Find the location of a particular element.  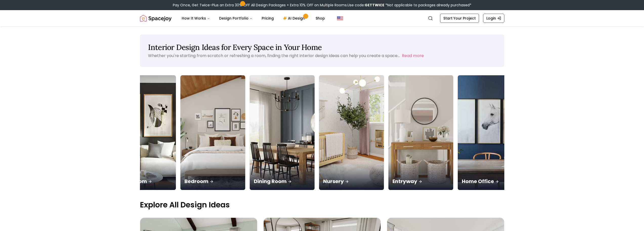

a: Shop is located at coordinates (320, 18).